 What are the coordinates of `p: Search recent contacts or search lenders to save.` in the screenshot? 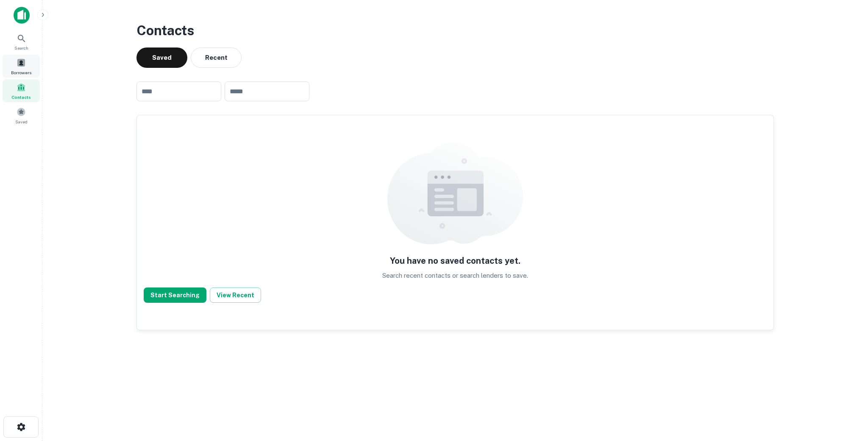 It's located at (455, 276).